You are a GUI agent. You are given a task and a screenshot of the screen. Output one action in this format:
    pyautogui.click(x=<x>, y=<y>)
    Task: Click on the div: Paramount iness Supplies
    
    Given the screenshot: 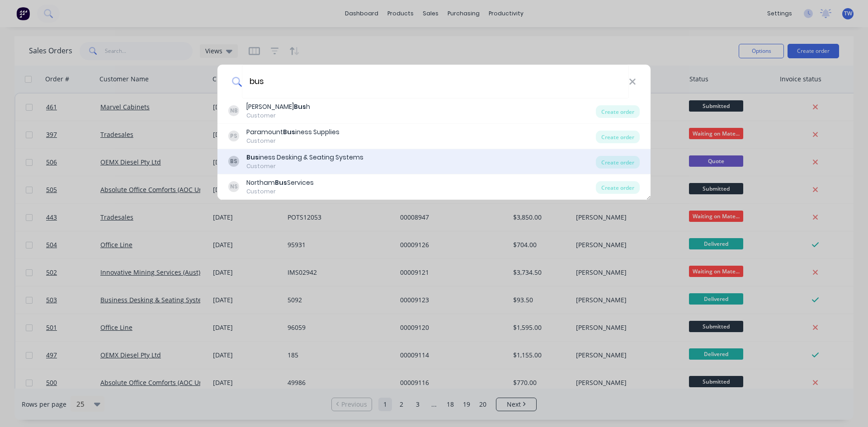 What is the action you would take?
    pyautogui.click(x=293, y=132)
    